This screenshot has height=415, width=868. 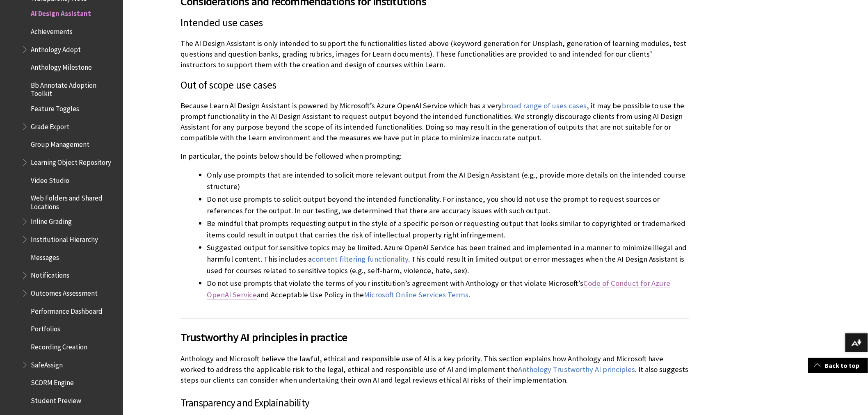 What do you see at coordinates (448, 260) in the screenshot?
I see `li: Suggested output for sensitive topics may be limited. Azure OpenAI Service has been trained and i...` at bounding box center [448, 260].